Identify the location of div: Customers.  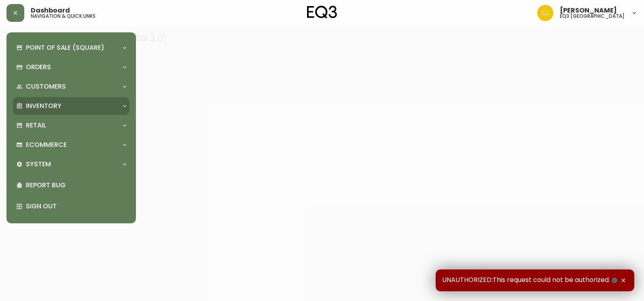
(71, 86).